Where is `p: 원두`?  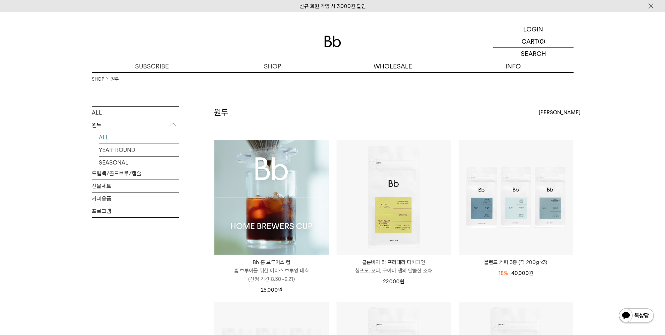
p: 원두 is located at coordinates (135, 125).